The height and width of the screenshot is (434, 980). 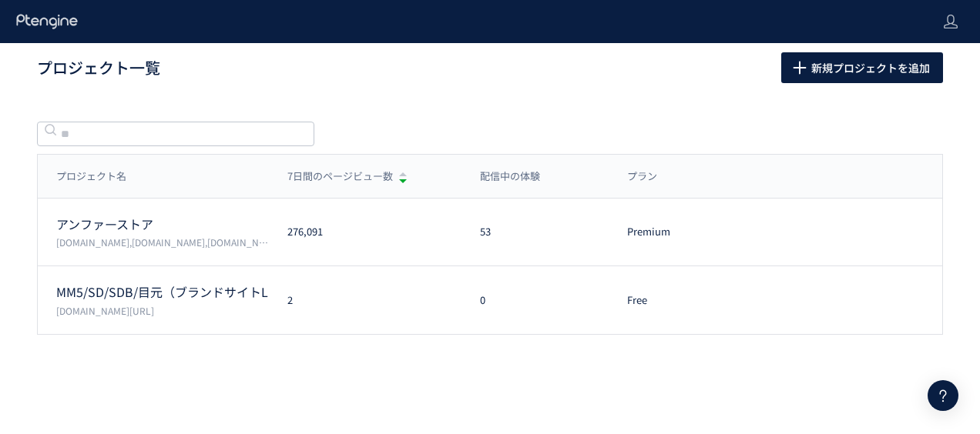 What do you see at coordinates (392, 68) in the screenshot?
I see `h1: プロジェクト一覧` at bounding box center [392, 68].